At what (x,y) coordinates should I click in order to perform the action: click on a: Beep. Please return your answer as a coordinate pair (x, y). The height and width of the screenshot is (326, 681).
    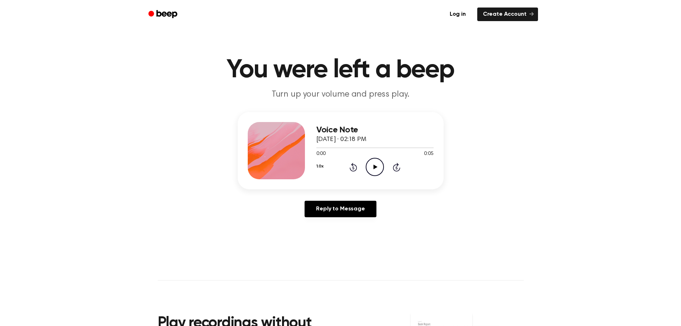
    Looking at the image, I should click on (163, 14).